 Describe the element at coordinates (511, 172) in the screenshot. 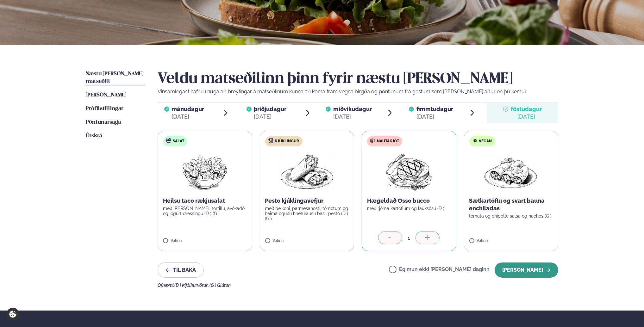

I see `img: Enchilada.png` at that location.